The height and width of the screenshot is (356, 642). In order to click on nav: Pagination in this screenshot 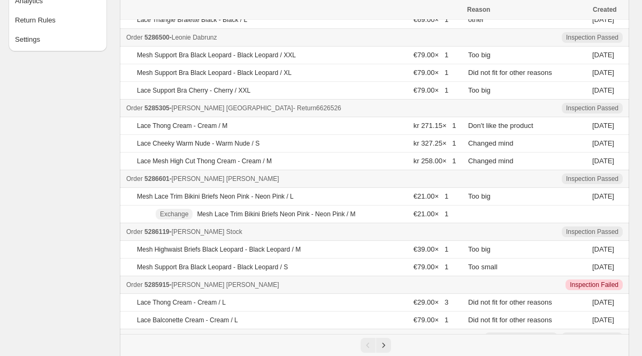, I will do `click(375, 345)`.